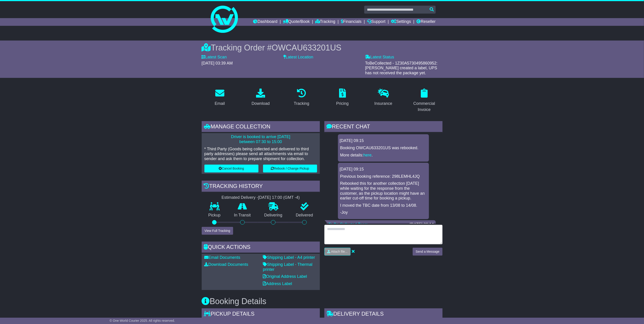  I want to click on a: Email, so click(219, 98).